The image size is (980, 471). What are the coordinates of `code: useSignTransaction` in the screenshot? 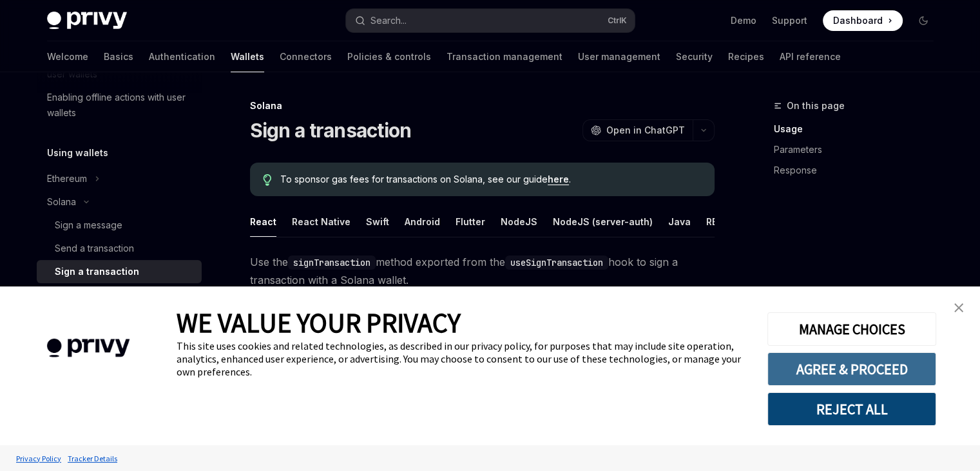 It's located at (557, 263).